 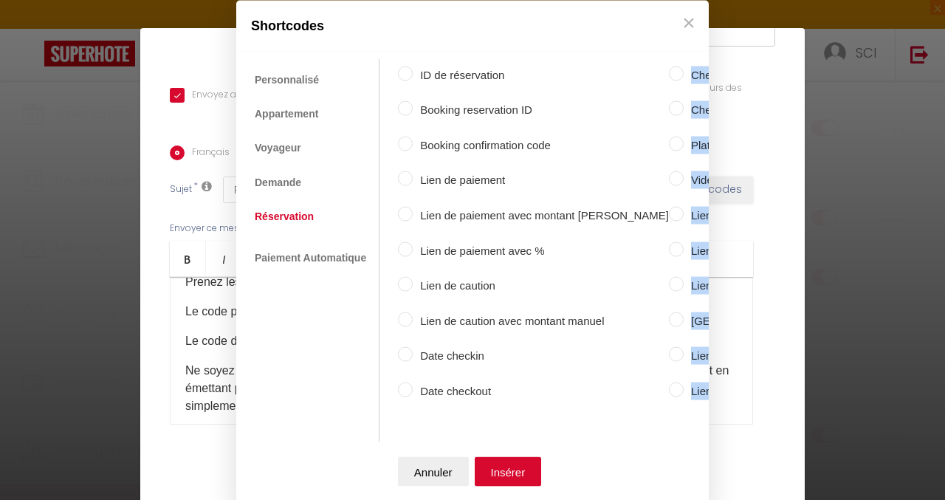 I want to click on button: Insérer, so click(x=508, y=472).